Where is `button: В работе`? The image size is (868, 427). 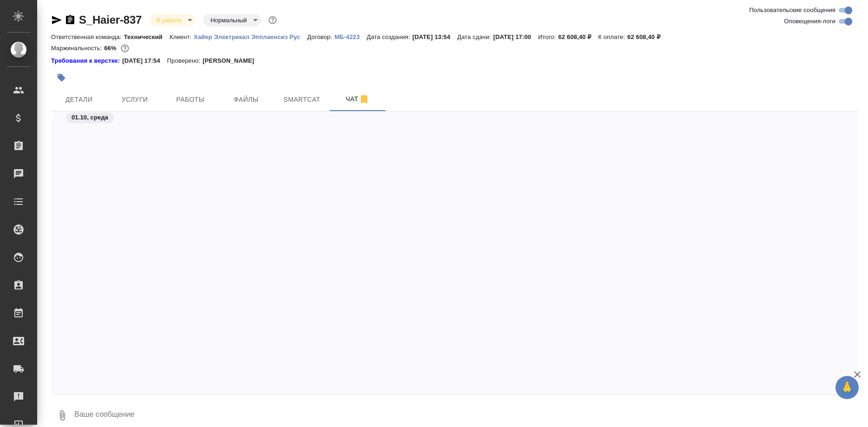
button: В работе is located at coordinates (169, 20).